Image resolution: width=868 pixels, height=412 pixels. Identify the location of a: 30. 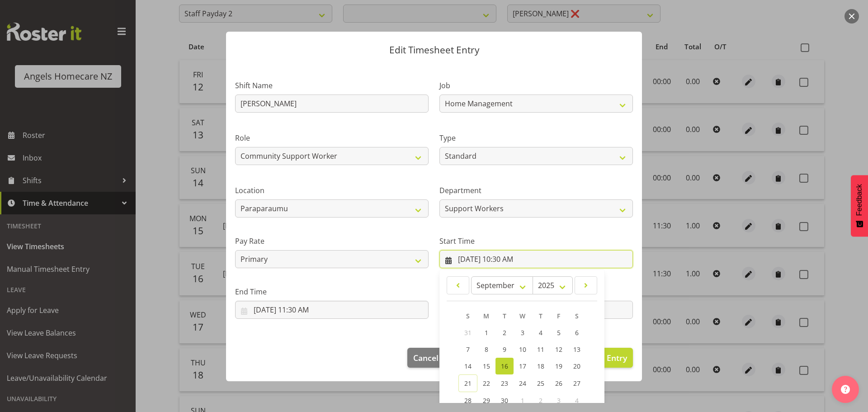
(504, 400).